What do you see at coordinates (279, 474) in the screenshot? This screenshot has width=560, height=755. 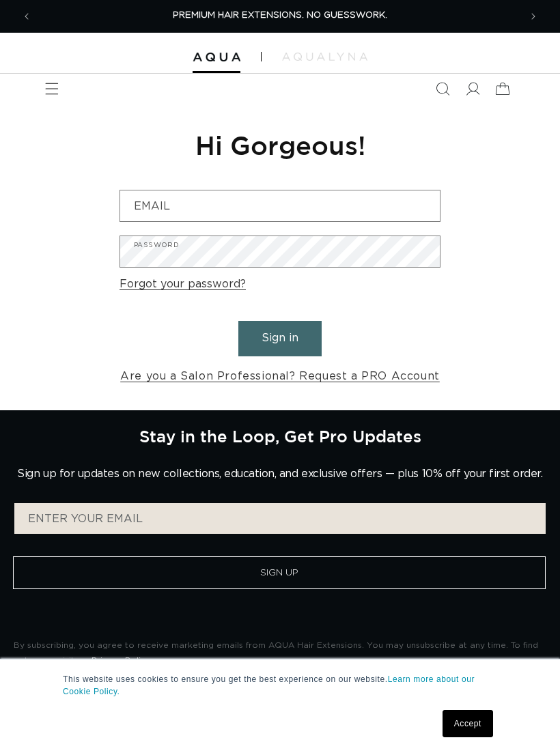 I see `p: Sign up for updates on new collections, education, and exclusive offers — plus 10% off your first...` at bounding box center [279, 474].